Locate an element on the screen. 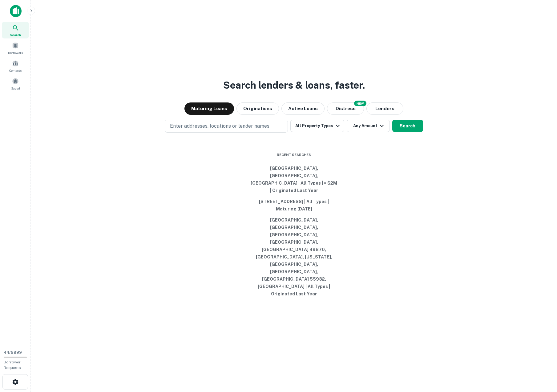 The height and width of the screenshot is (392, 557). span: Borrowers is located at coordinates (15, 52).